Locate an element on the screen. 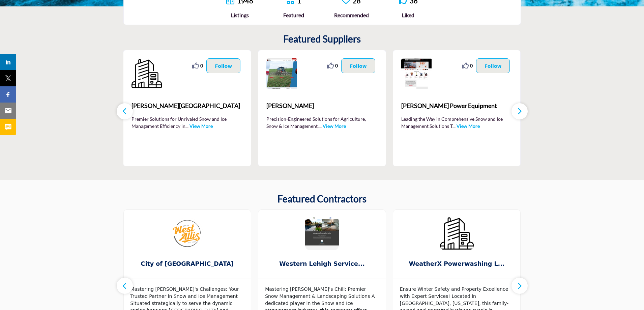 This screenshot has height=310, width=644. span: WeatherX Powerwashing L... is located at coordinates (457, 264).